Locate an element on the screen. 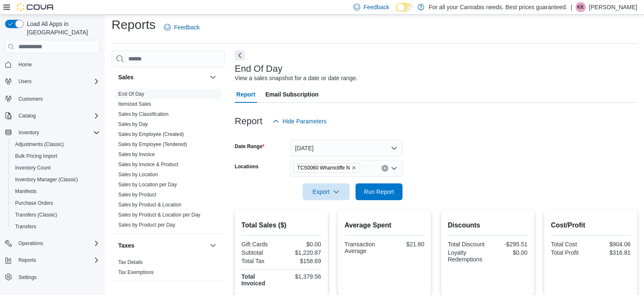  span: Transfers is located at coordinates (56, 226).